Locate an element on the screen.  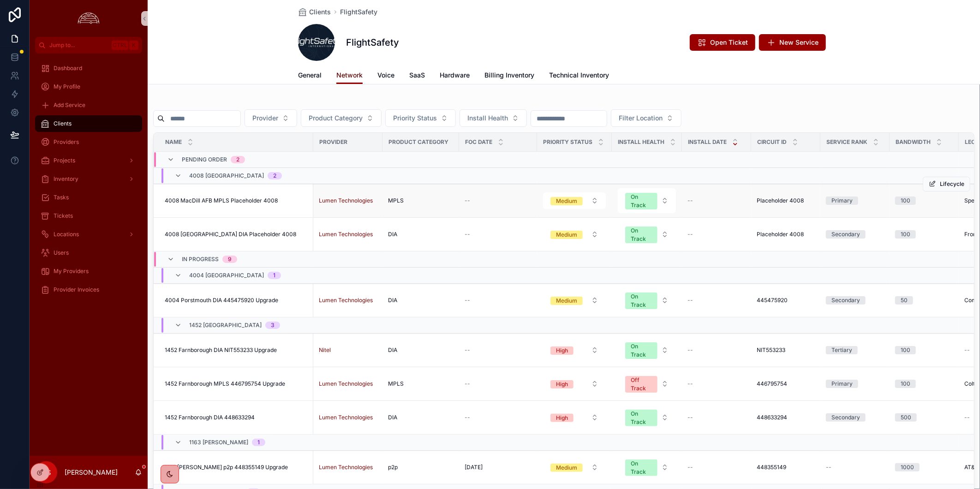
a: Users is located at coordinates (89, 252).